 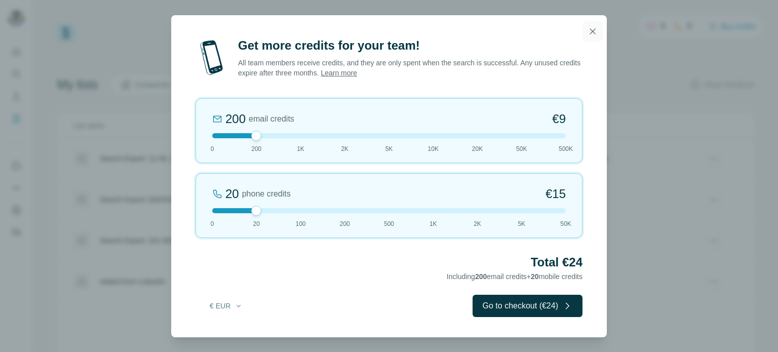 I want to click on img: mobile-phone, so click(x=212, y=58).